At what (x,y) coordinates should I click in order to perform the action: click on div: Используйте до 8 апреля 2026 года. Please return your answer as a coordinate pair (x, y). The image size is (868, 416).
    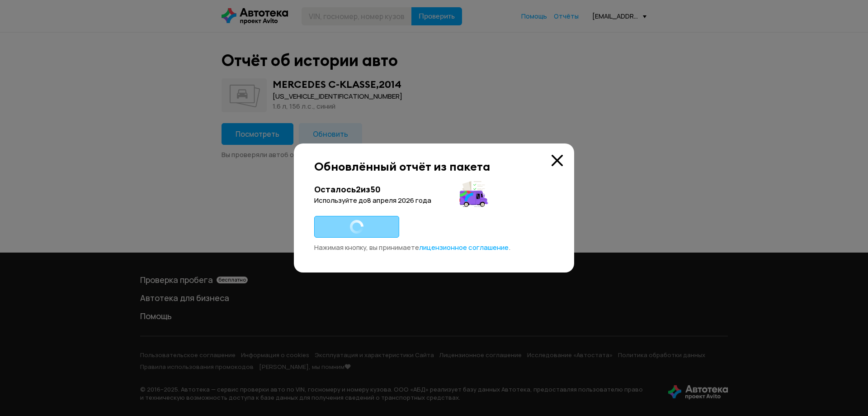
    Looking at the image, I should click on (434, 201).